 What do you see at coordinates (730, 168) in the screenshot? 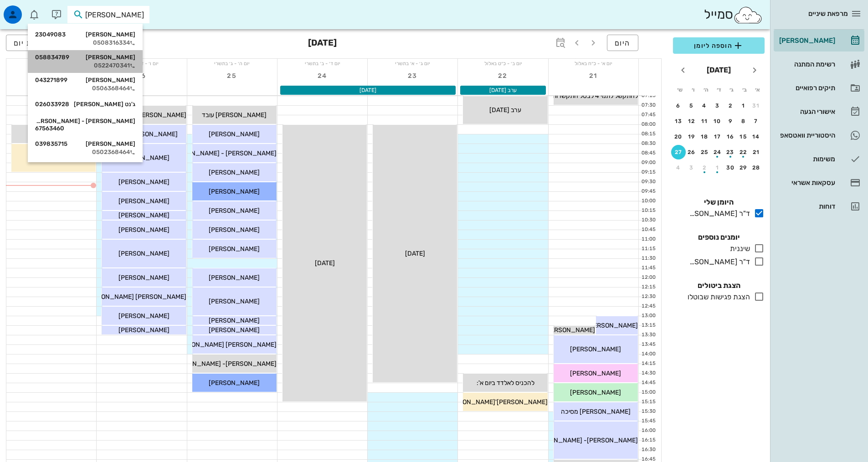
I see `button: 30` at bounding box center [730, 168].